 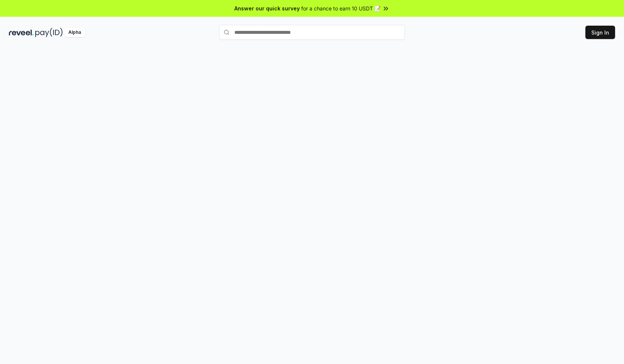 What do you see at coordinates (75, 32) in the screenshot?
I see `div: Alpha` at bounding box center [75, 32].